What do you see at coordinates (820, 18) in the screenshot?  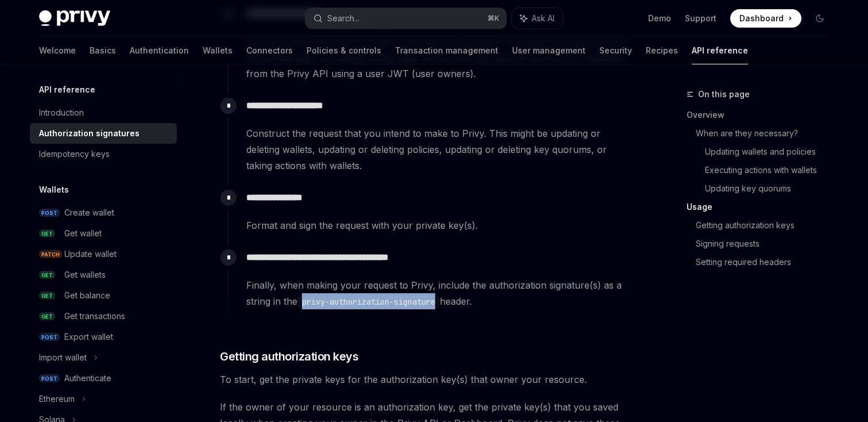 I see `button: Toggle dark mode` at bounding box center [820, 18].